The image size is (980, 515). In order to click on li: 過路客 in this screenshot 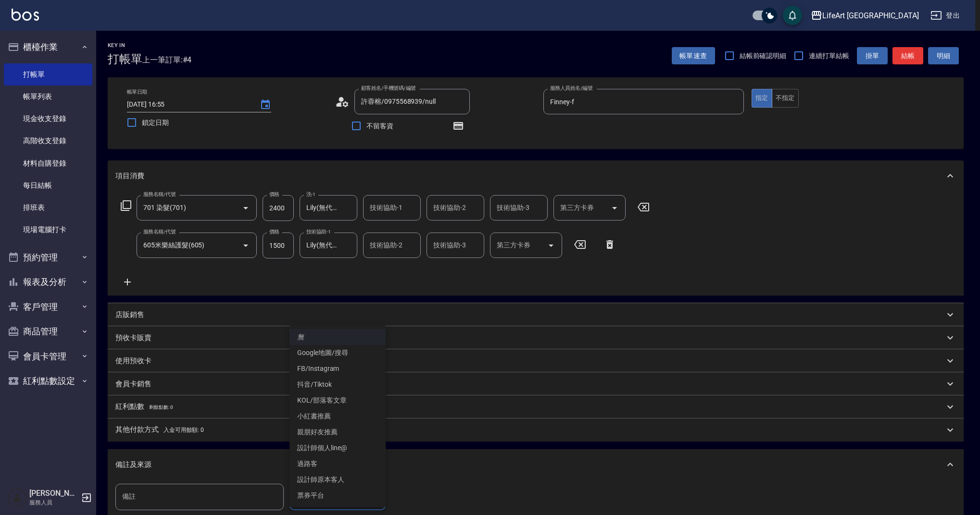, I will do `click(338, 464)`.